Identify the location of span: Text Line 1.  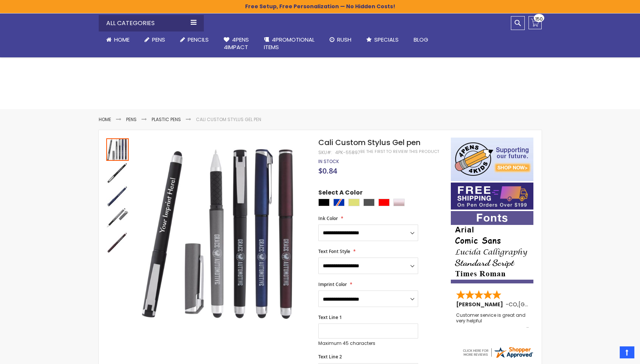
(329, 317).